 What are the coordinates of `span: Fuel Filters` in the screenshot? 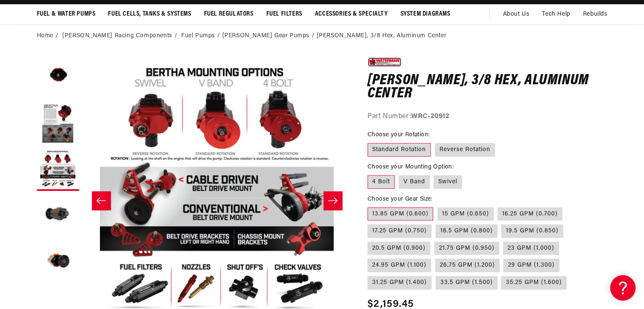 It's located at (284, 14).